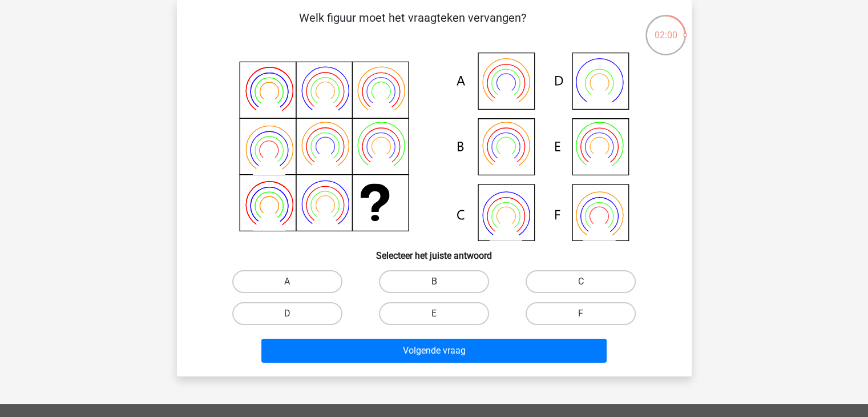 The height and width of the screenshot is (417, 868). Describe the element at coordinates (434, 282) in the screenshot. I see `label: B` at that location.